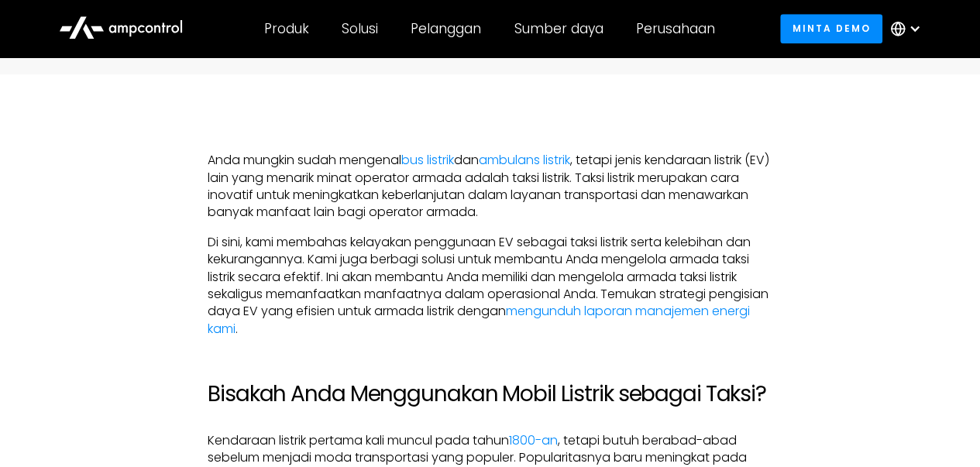 This screenshot has width=980, height=467. What do you see at coordinates (478, 319) in the screenshot?
I see `a: mengunduh laporan manajemen energi kami` at bounding box center [478, 319].